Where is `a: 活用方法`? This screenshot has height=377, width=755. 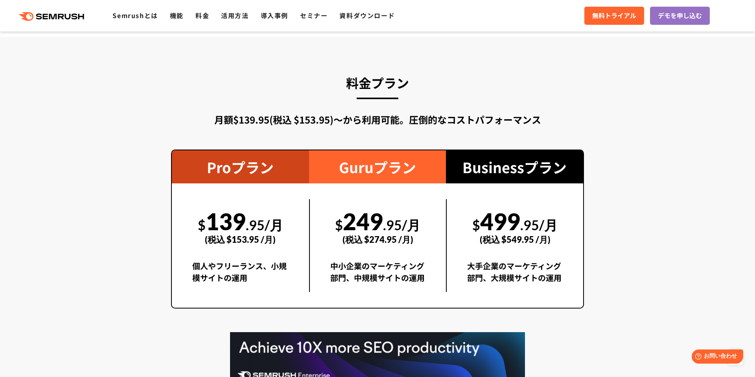 a: 活用方法 is located at coordinates (235, 15).